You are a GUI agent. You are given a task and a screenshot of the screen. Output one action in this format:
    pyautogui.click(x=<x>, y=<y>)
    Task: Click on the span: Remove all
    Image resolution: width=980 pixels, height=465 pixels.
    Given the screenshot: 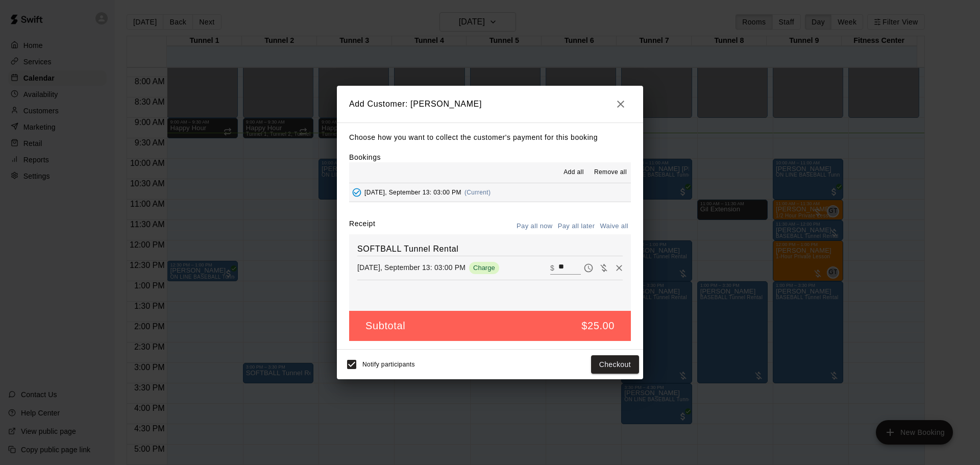 What is the action you would take?
    pyautogui.click(x=611, y=172)
    